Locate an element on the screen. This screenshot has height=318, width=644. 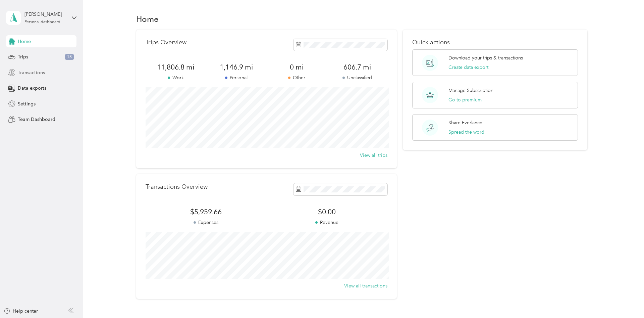
p: Quick actions is located at coordinates (495, 42).